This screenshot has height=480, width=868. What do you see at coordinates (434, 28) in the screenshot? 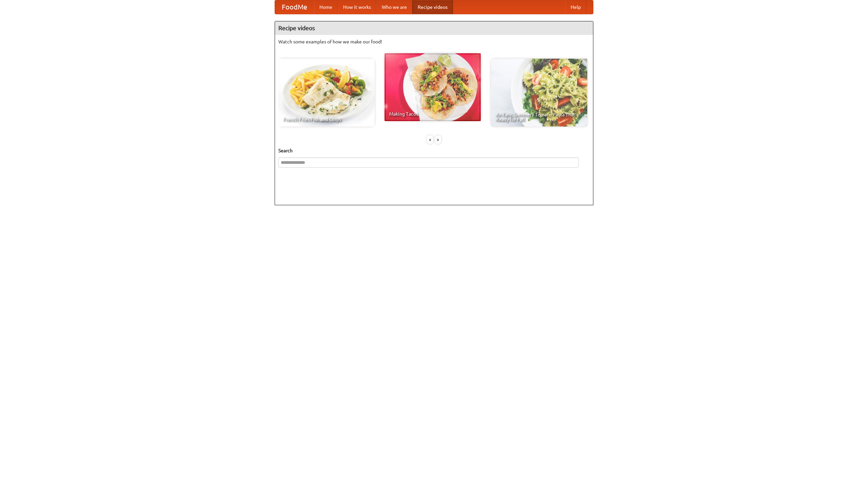
I see `h4: Recipe videos` at bounding box center [434, 28].